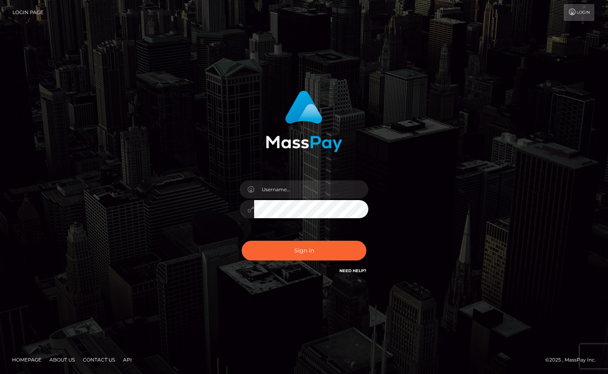 This screenshot has height=374, width=608. What do you see at coordinates (353, 270) in the screenshot?
I see `a: Need Help?` at bounding box center [353, 270].